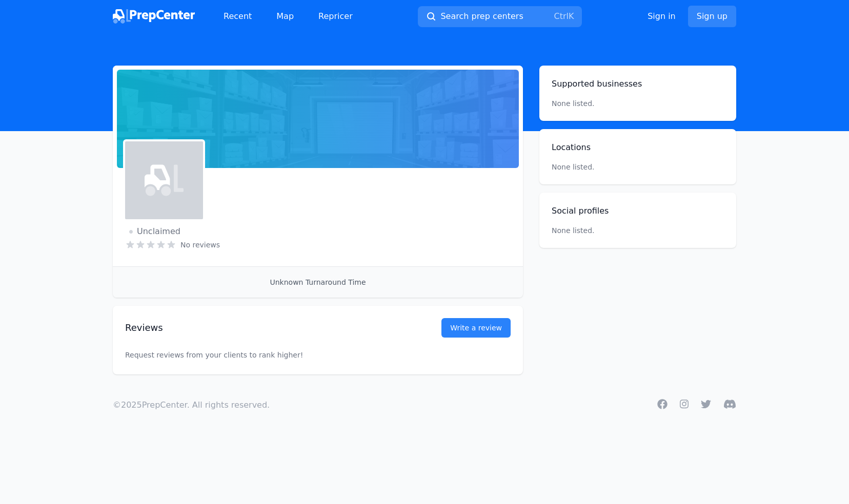  I want to click on button: Search prep centersCtrlK, so click(500, 16).